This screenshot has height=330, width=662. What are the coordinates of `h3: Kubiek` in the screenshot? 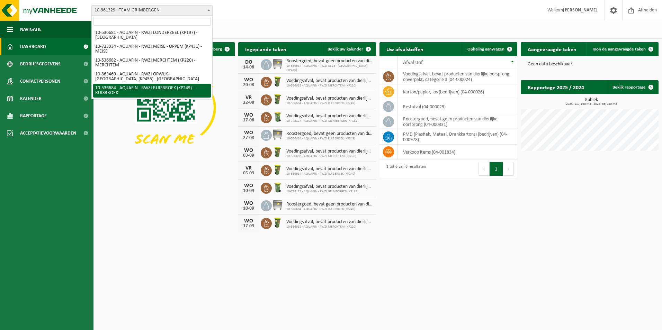 It's located at (591, 102).